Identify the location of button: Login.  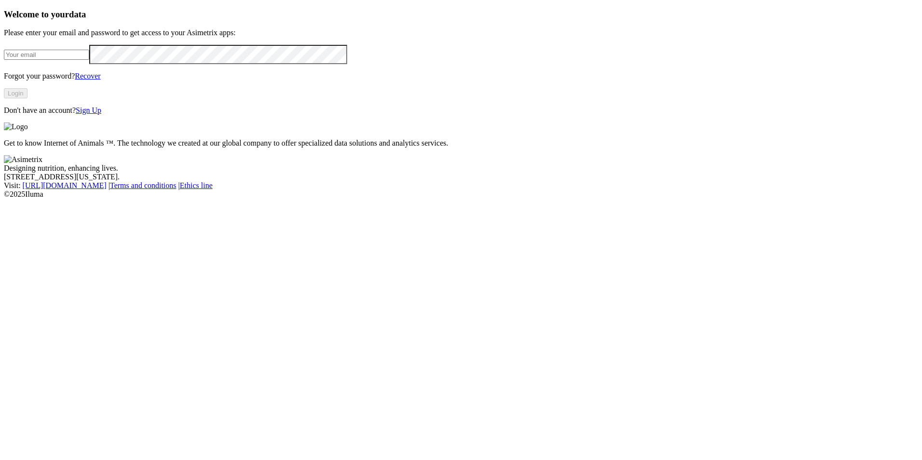
(15, 93).